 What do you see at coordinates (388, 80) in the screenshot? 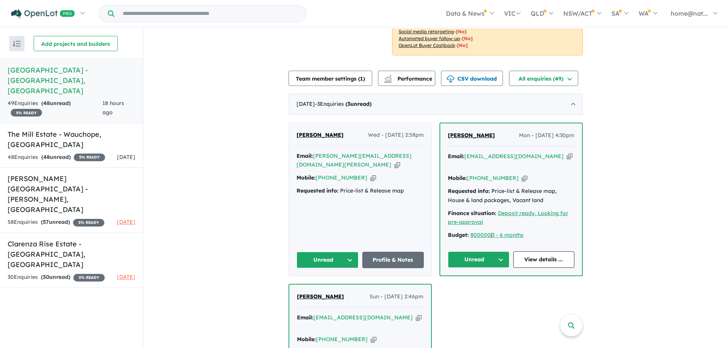
I see `img: bar-chart.svg` at bounding box center [388, 80].